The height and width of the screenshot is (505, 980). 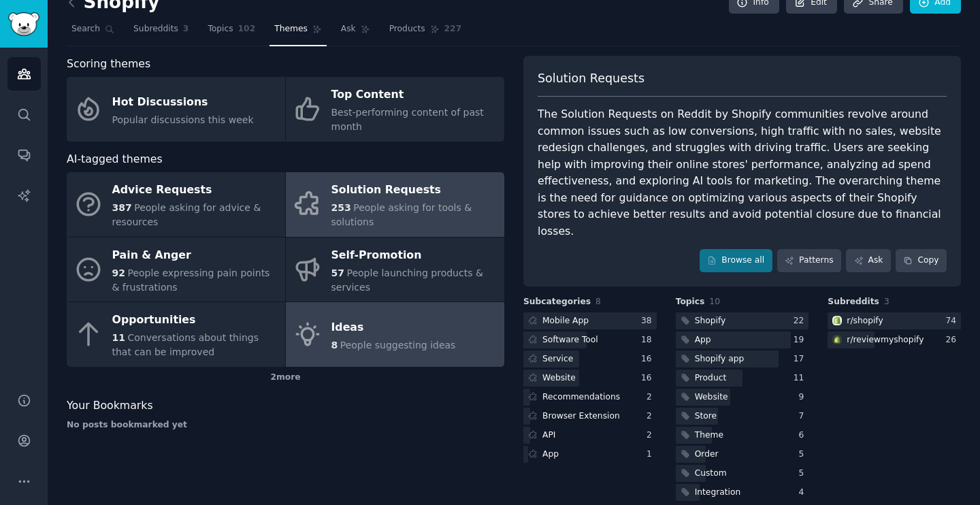 What do you see at coordinates (710, 321) in the screenshot?
I see `div: Shopify` at bounding box center [710, 321].